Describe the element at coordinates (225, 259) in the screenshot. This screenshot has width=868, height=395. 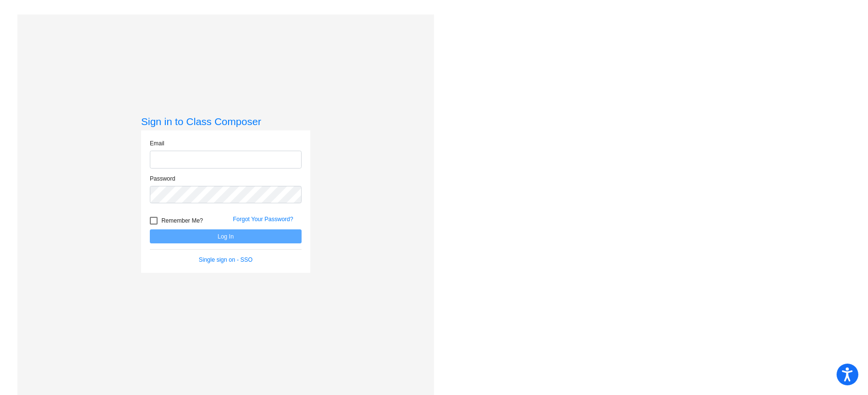
I see `a: Single sign on - SSO` at that location.